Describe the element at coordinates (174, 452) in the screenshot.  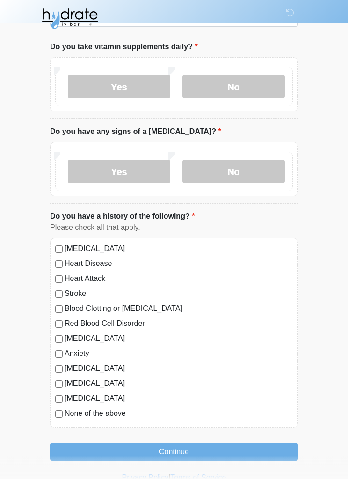
I see `button: Continue` at that location.